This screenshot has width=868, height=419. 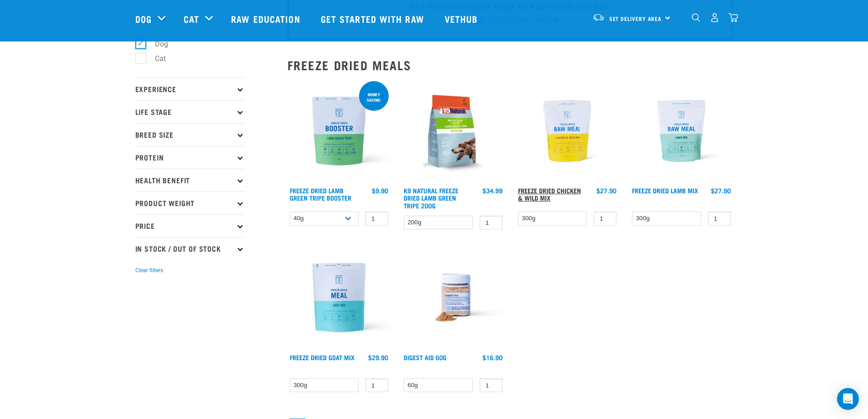 What do you see at coordinates (156, 44) in the screenshot?
I see `label: Dog` at bounding box center [156, 44].